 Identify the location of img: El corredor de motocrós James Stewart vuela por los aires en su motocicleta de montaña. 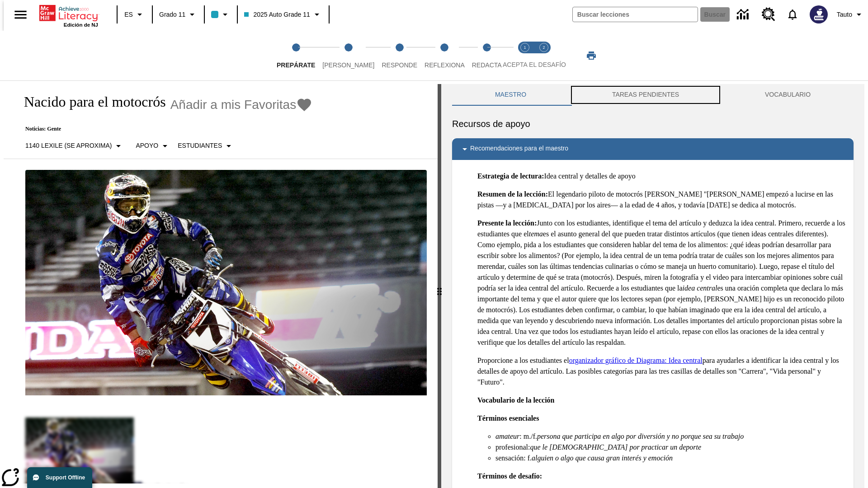
(226, 283).